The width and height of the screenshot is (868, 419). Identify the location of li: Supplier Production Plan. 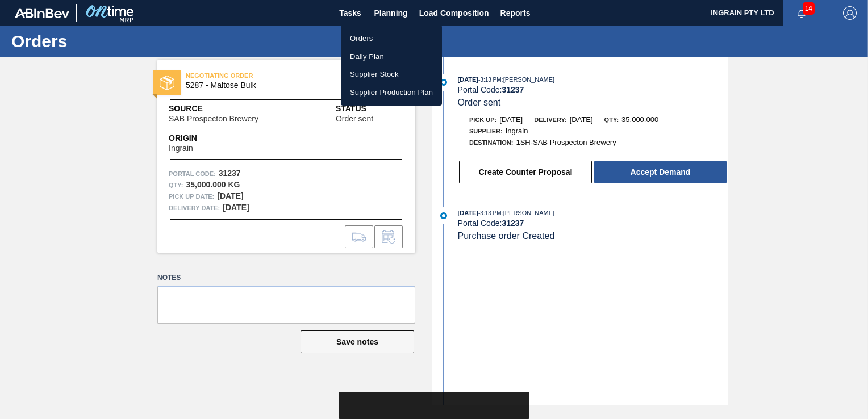
(391, 92).